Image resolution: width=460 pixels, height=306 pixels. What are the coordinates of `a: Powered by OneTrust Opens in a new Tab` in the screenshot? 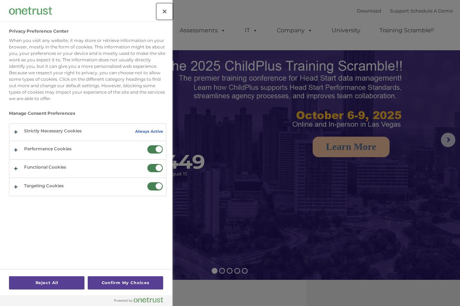 It's located at (142, 302).